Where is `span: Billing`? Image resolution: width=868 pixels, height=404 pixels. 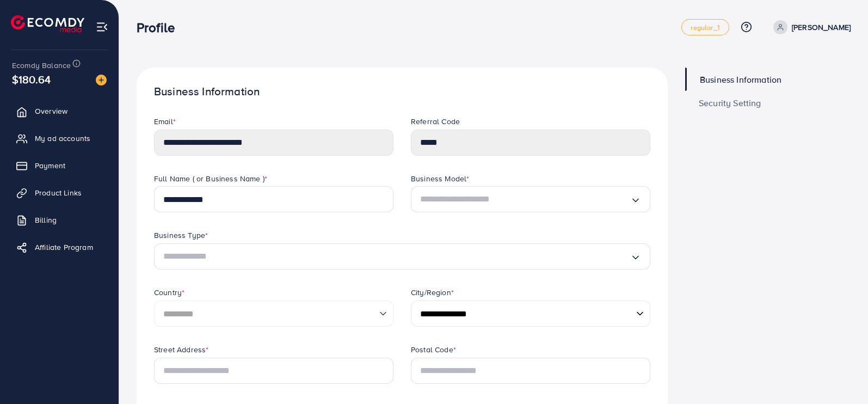
span: Billing is located at coordinates (46, 220).